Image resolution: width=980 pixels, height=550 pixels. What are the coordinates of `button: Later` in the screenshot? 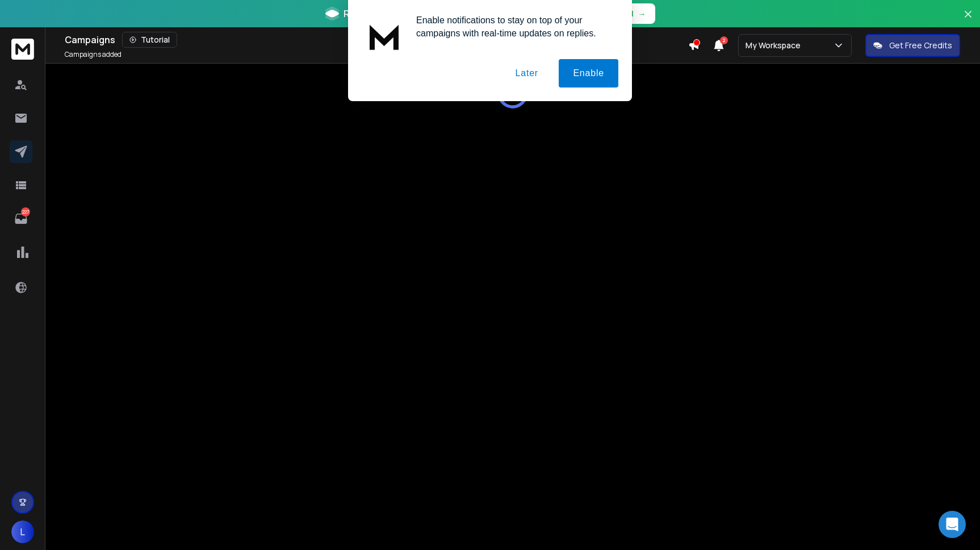 It's located at (526, 74).